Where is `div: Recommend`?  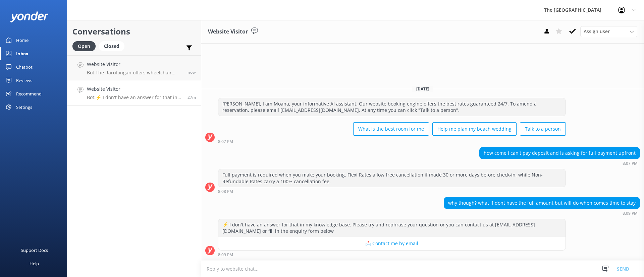 div: Recommend is located at coordinates (29, 94).